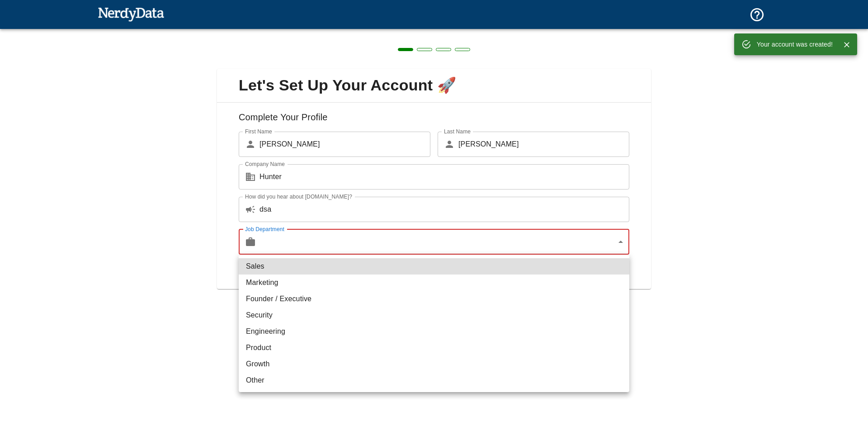  What do you see at coordinates (795, 44) in the screenshot?
I see `div: Your account was created!` at bounding box center [795, 44].